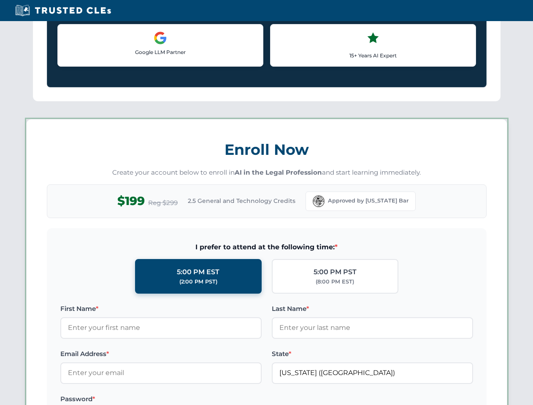 The width and height of the screenshot is (533, 405). I want to click on label: State, so click(372, 354).